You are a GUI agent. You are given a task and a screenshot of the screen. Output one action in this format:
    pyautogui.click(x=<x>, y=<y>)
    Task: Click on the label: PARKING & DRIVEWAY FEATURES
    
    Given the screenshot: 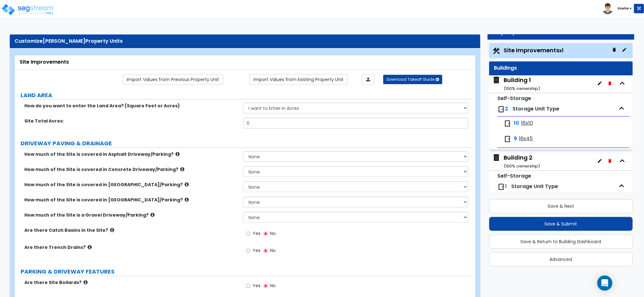 What is the action you would take?
    pyautogui.click(x=246, y=272)
    